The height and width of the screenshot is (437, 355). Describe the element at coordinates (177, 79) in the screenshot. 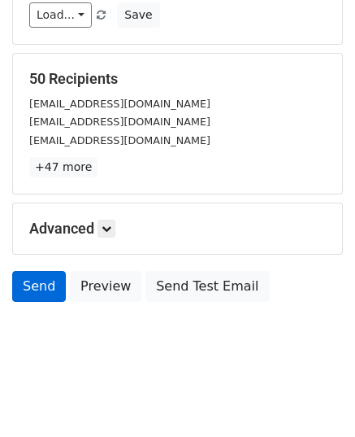

I see `h5: 50 Recipients` at that location.